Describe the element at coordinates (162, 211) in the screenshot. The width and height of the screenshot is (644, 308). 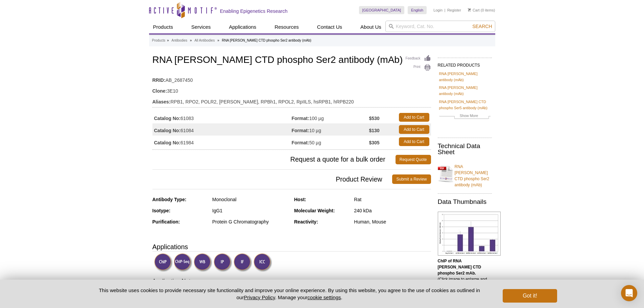
I see `strong: Isotype:` at that location.